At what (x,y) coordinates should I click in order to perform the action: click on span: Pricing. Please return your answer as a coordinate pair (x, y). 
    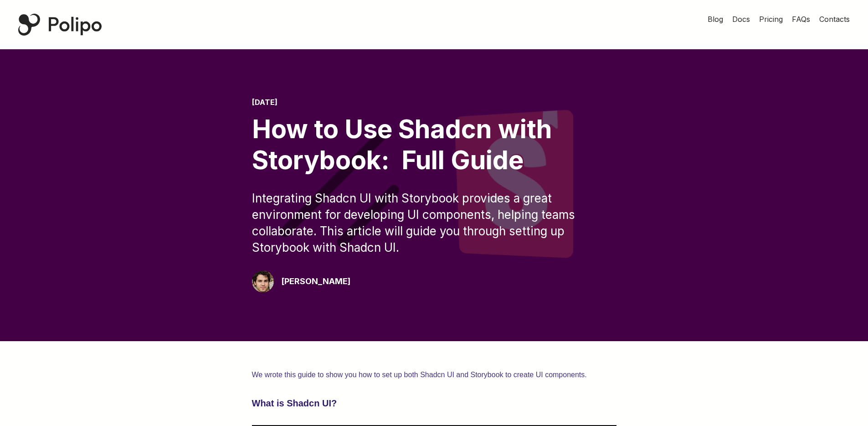
    Looking at the image, I should click on (771, 19).